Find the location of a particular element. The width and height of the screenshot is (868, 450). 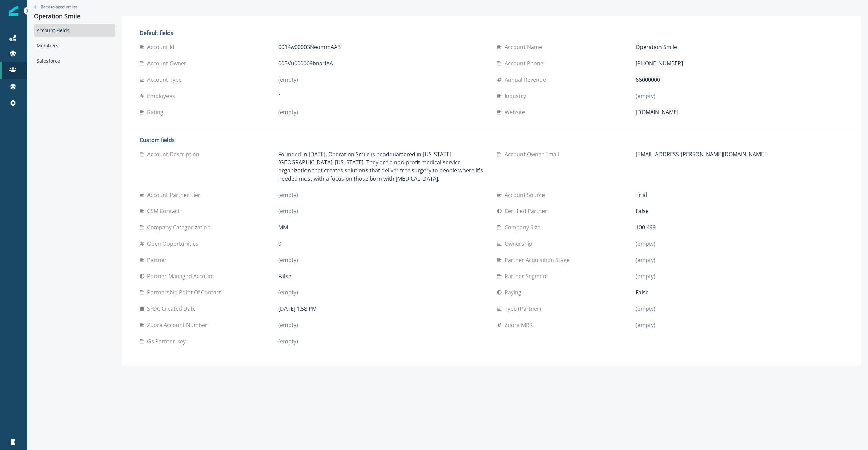

p: Type (Partner) is located at coordinates (524, 308).